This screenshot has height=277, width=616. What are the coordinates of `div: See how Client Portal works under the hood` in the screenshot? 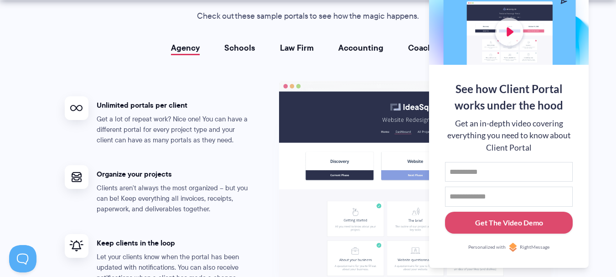 It's located at (509, 97).